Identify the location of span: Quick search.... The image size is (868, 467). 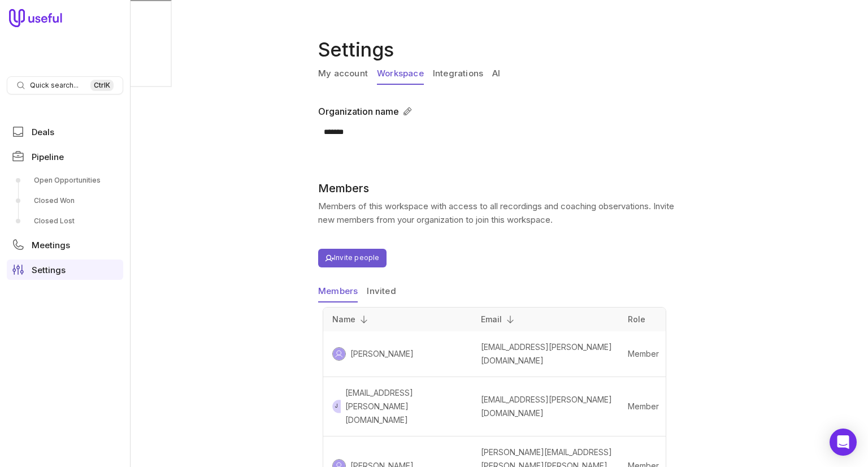
(54, 86).